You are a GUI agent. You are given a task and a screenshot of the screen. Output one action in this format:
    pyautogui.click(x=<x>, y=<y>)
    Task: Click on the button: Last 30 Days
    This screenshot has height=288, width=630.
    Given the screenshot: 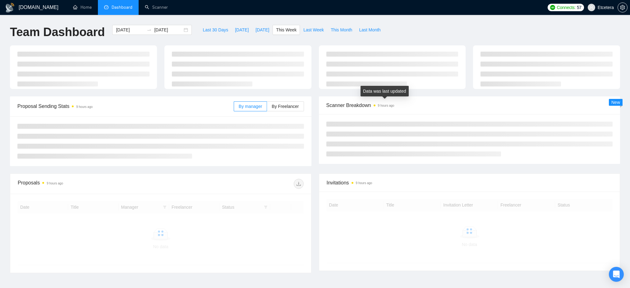 What is the action you would take?
    pyautogui.click(x=215, y=30)
    